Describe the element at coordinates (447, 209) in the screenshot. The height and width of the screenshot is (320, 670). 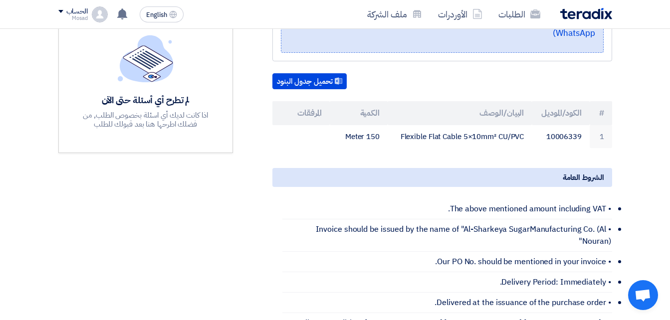
I see `li: • The above mentioned amount including VAT.` at that location.